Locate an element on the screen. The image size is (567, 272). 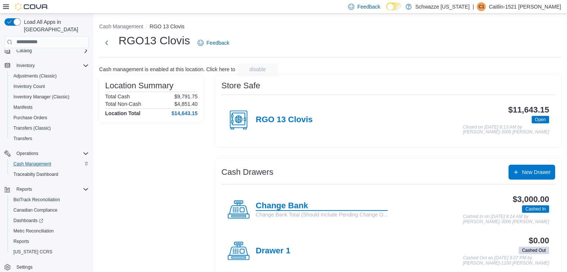
h4: Change Bank is located at coordinates (322, 206).